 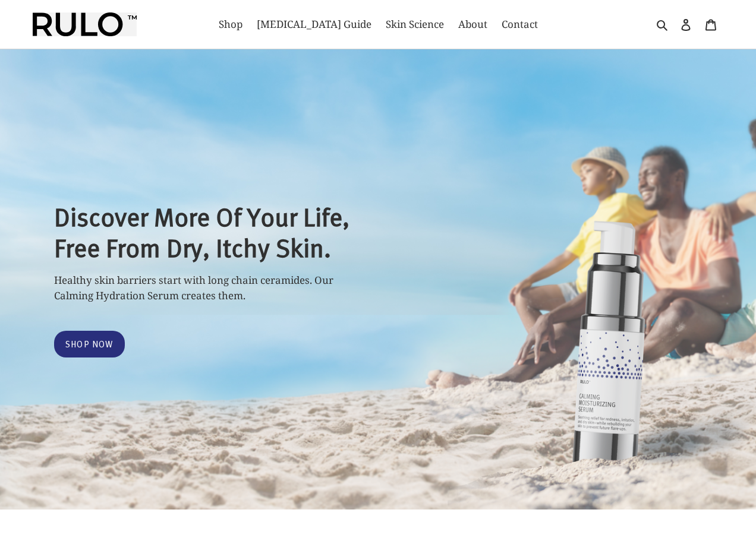 I want to click on a: Skin Science, so click(x=415, y=25).